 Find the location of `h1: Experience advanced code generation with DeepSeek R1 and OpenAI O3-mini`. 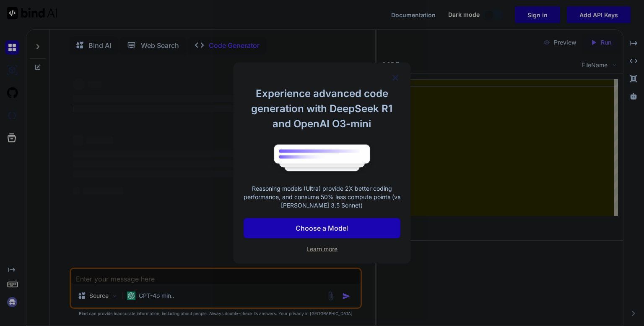

h1: Experience advanced code generation with DeepSeek R1 and OpenAI O3-mini is located at coordinates (322, 109).